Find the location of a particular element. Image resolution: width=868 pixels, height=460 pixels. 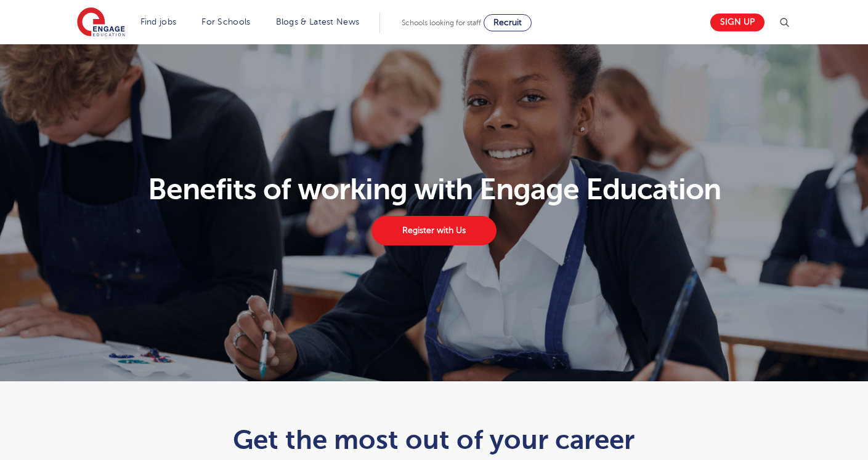

a: Blogs & Latest News is located at coordinates (318, 22).